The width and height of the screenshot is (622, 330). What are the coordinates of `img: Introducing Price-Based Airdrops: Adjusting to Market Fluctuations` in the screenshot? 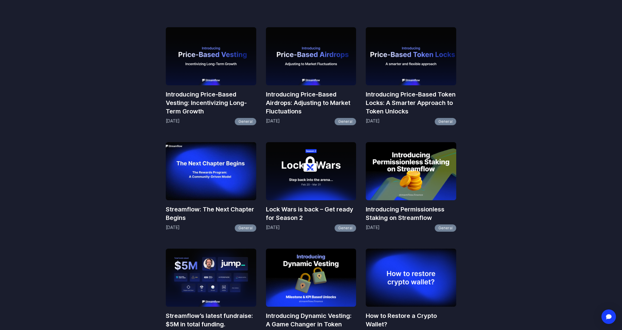 It's located at (311, 56).